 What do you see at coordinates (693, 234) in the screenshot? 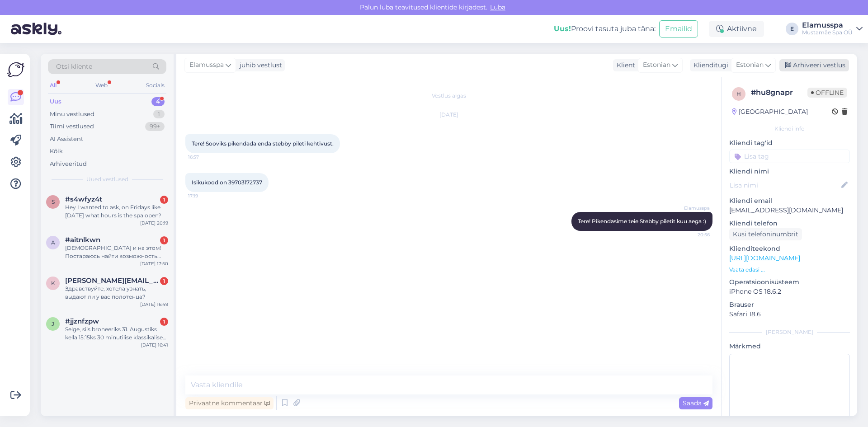
I see `span: 20:56` at bounding box center [693, 234].